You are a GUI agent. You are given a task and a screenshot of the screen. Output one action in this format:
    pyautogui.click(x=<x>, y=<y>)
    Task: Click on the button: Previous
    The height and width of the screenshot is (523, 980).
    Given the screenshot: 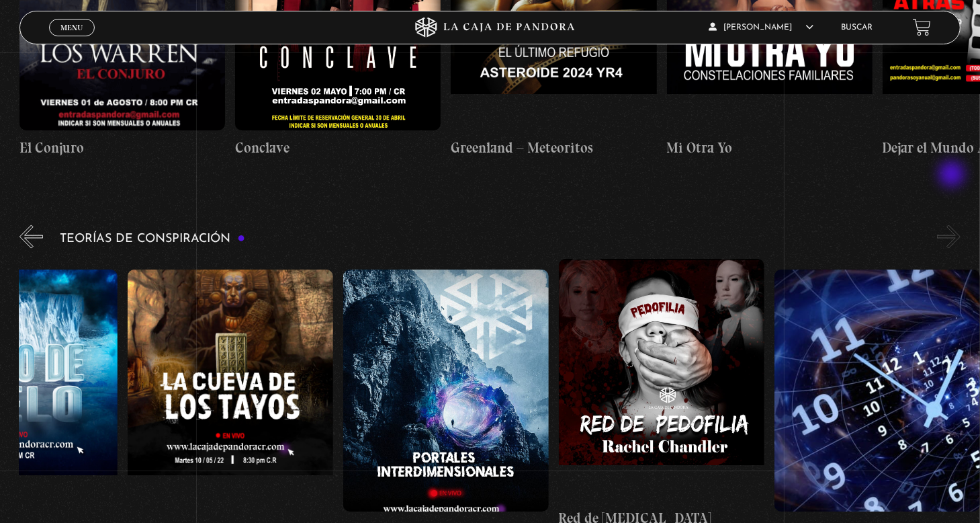 What is the action you would take?
    pyautogui.click(x=31, y=236)
    